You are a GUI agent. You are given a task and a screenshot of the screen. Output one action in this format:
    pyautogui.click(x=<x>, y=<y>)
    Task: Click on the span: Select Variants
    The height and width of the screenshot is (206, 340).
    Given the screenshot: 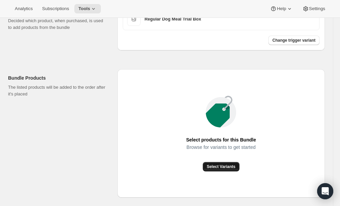 What is the action you would take?
    pyautogui.click(x=221, y=167)
    